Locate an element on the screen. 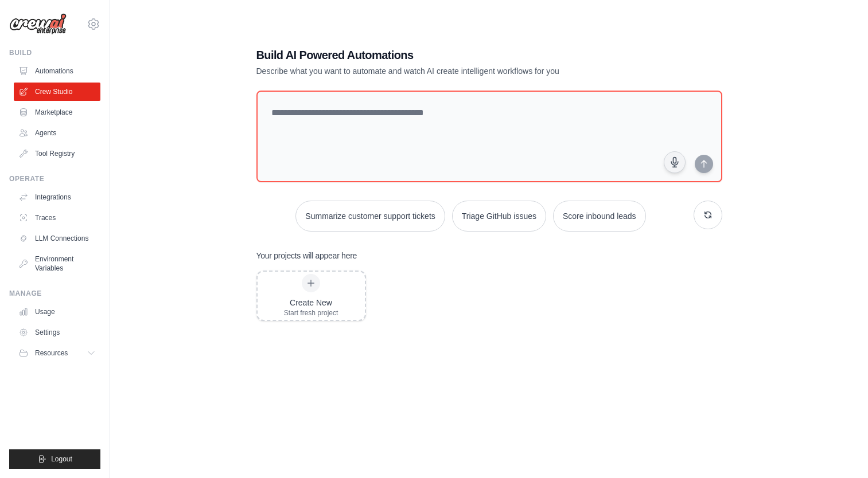 The image size is (868, 478). div: Manage is located at coordinates (54, 294).